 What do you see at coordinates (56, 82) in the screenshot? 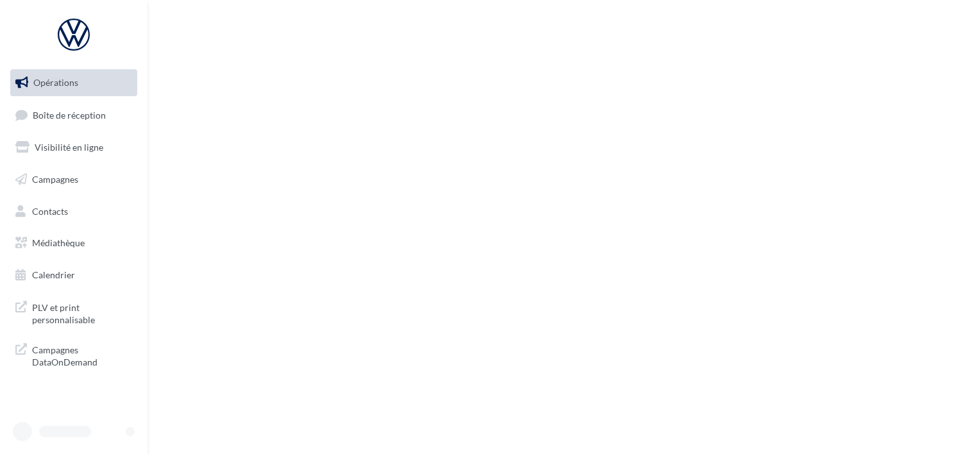
I see `span: Opérations` at bounding box center [56, 82].